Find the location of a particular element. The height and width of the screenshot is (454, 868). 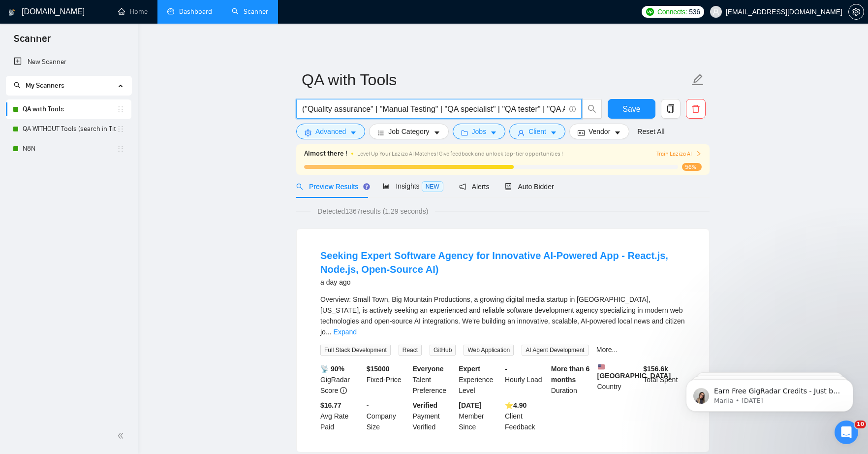

span: double-left is located at coordinates (122, 436).